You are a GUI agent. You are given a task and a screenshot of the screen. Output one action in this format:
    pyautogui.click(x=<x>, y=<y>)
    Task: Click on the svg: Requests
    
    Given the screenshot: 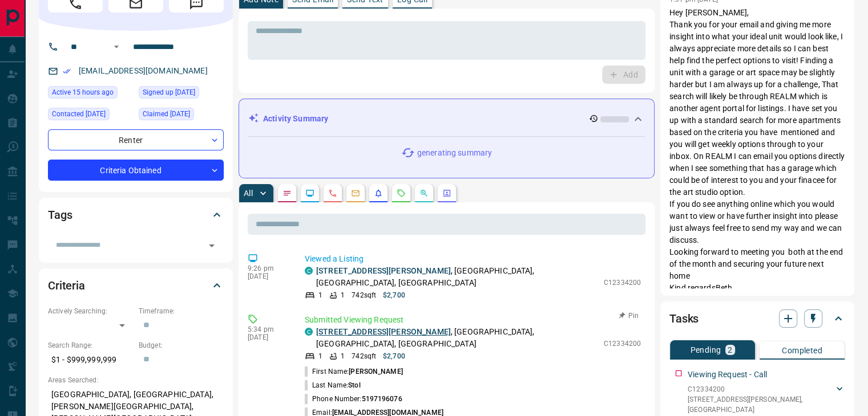 What is the action you would take?
    pyautogui.click(x=401, y=193)
    